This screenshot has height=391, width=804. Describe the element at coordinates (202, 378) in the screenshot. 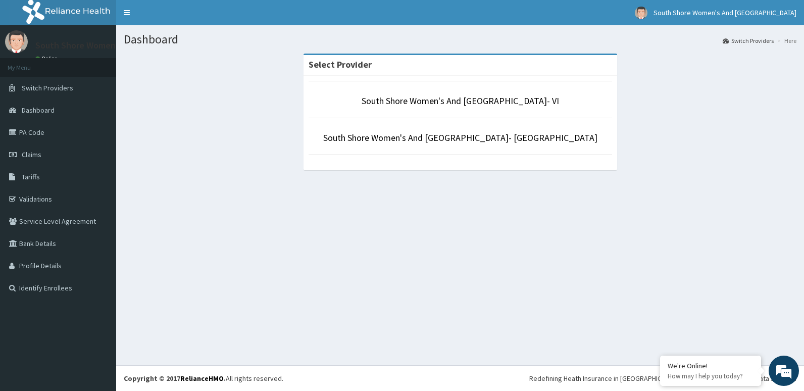

I see `a: RelianceHMO` at that location.